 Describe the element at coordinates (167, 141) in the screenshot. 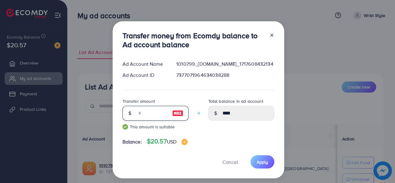

I see `h4: $20.57` at that location.